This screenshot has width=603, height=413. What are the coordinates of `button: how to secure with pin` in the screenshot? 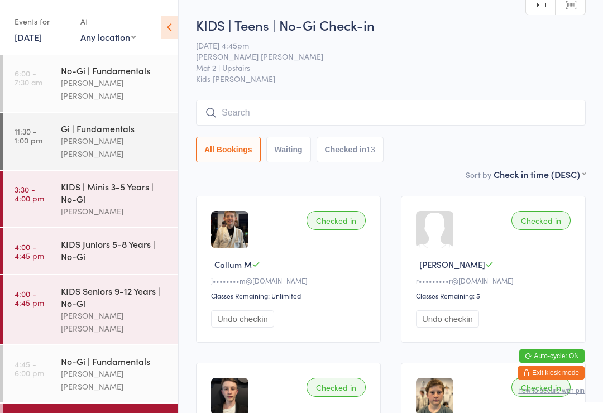 It's located at (551, 391).